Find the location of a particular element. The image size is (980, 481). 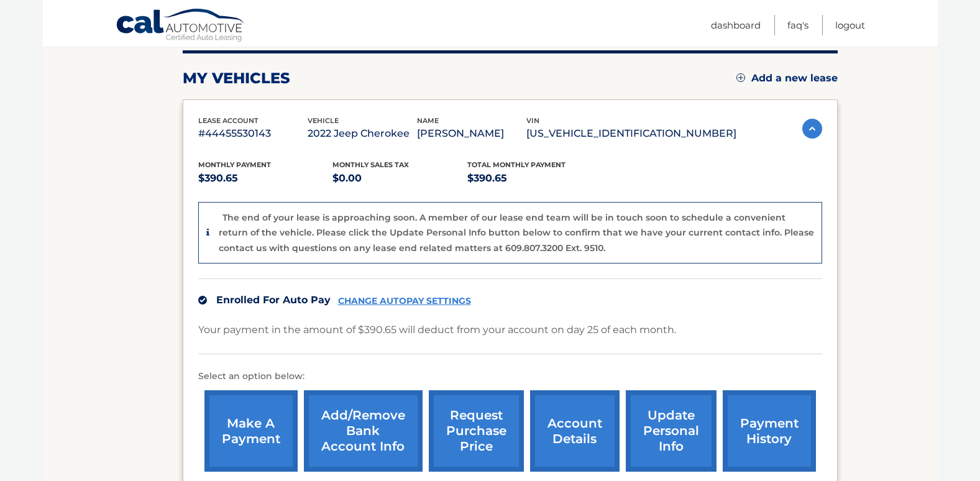

span: Total Monthly Payment is located at coordinates (516, 164).